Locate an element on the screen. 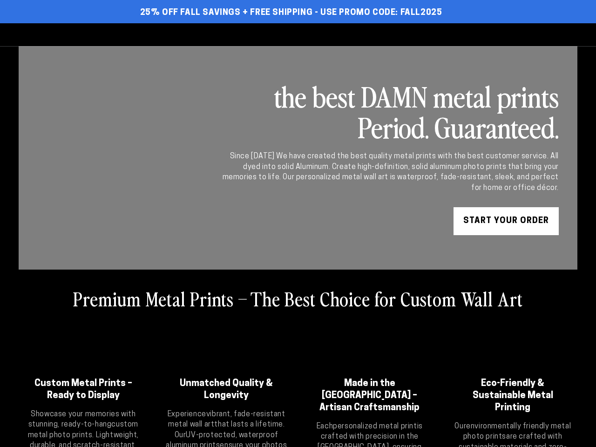  h2: the best DAMN metal prints Period. Guaranteed. is located at coordinates (390, 111).